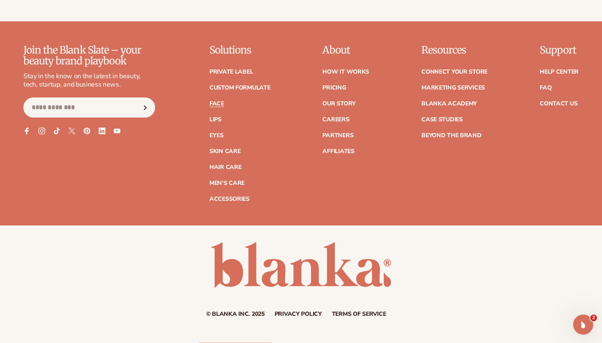 This screenshot has height=343, width=602. Describe the element at coordinates (217, 104) in the screenshot. I see `a: Face` at that location.